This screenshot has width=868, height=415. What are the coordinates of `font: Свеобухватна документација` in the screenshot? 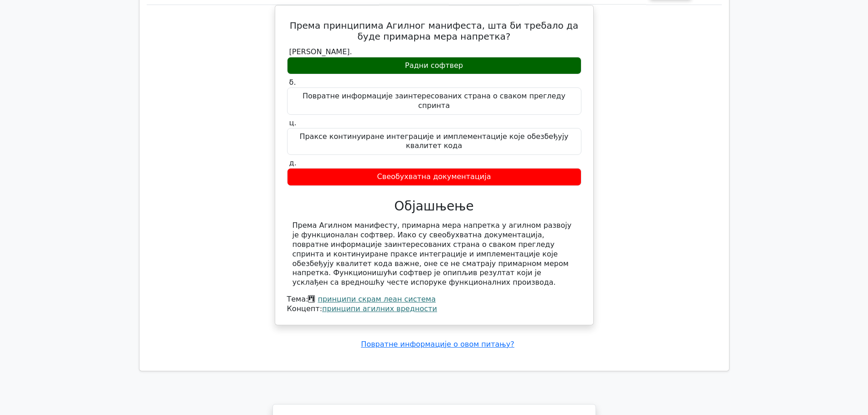 It's located at (434, 177).